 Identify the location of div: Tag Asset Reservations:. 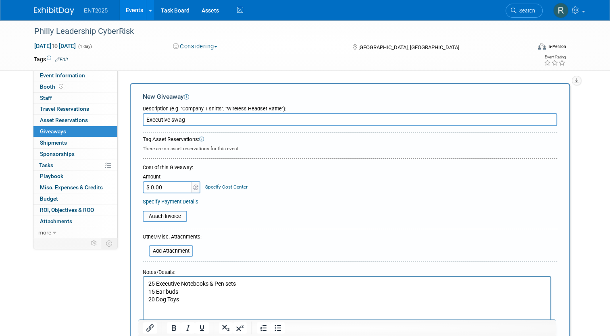
(350, 140).